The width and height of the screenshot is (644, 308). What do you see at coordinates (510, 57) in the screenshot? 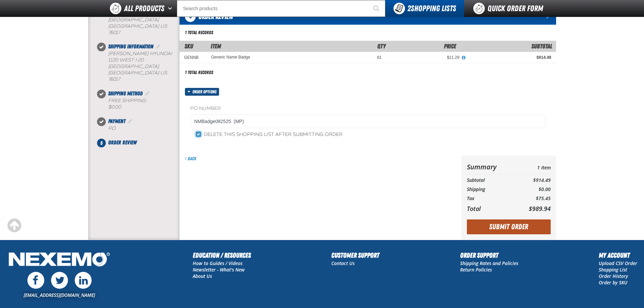
I see `div: $914.49` at bounding box center [510, 57].